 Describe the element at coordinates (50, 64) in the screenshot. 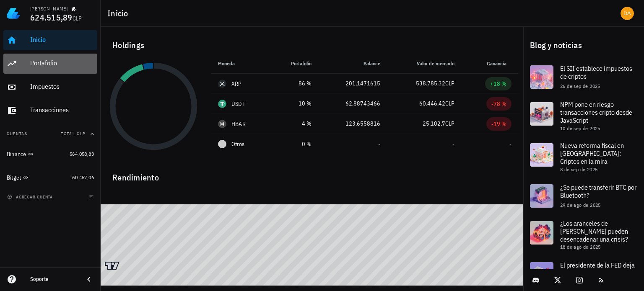

I see `a: Portafolio` at that location.